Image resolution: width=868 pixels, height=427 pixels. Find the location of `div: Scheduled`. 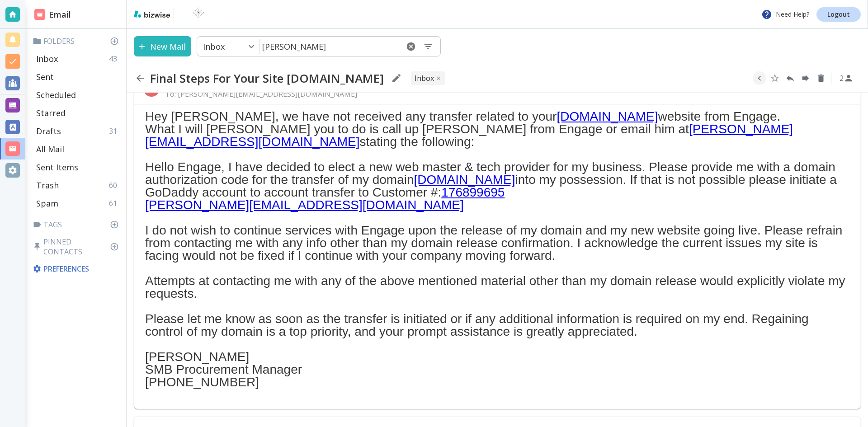

div: Scheduled is located at coordinates (77, 95).